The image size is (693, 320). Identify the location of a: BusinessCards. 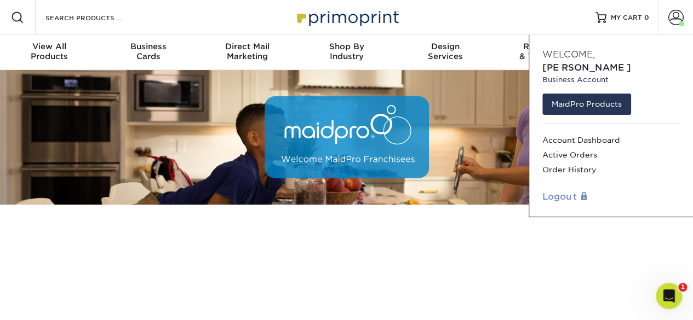
(148, 53).